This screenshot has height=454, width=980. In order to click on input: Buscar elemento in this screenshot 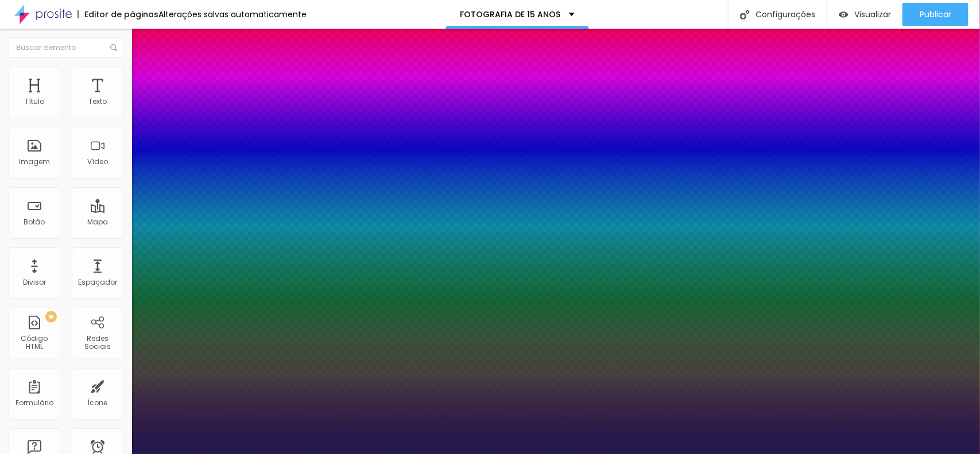, I will do `click(66, 48)`.